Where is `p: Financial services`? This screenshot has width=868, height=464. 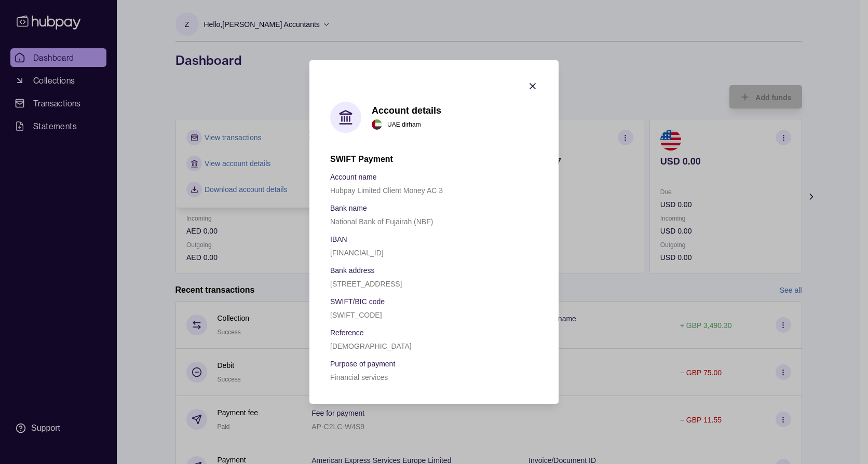 p: Financial services is located at coordinates (359, 377).